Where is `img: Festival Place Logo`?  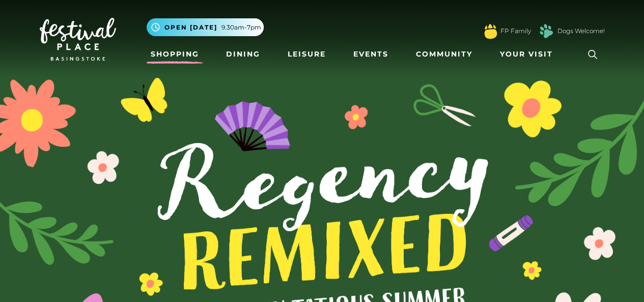
img: Festival Place Logo is located at coordinates (78, 39).